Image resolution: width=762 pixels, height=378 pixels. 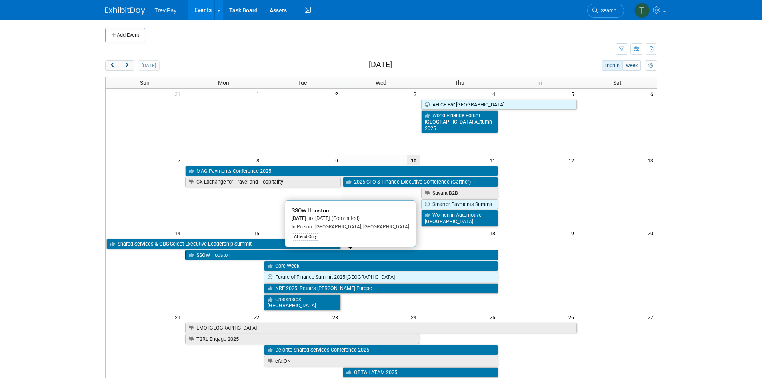 I want to click on span: 14, so click(x=179, y=233).